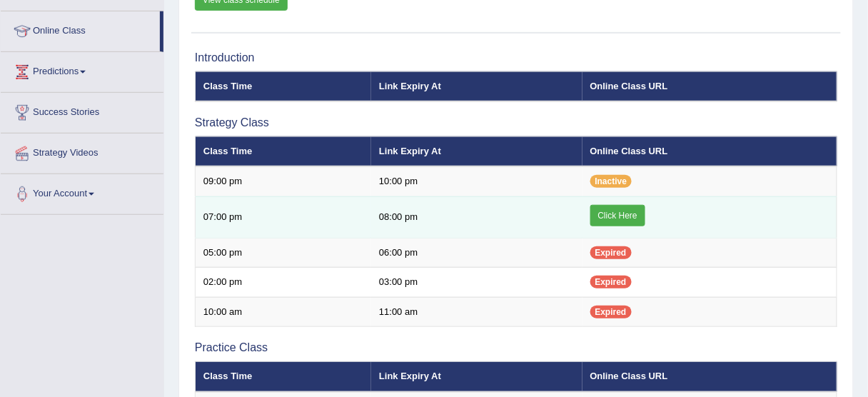  What do you see at coordinates (516, 123) in the screenshot?
I see `h3: Strategy Class` at bounding box center [516, 123].